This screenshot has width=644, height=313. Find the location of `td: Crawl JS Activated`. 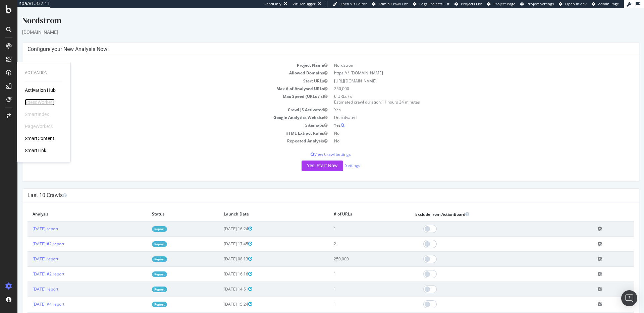

td: Crawl JS Activated is located at coordinates (162, 102).